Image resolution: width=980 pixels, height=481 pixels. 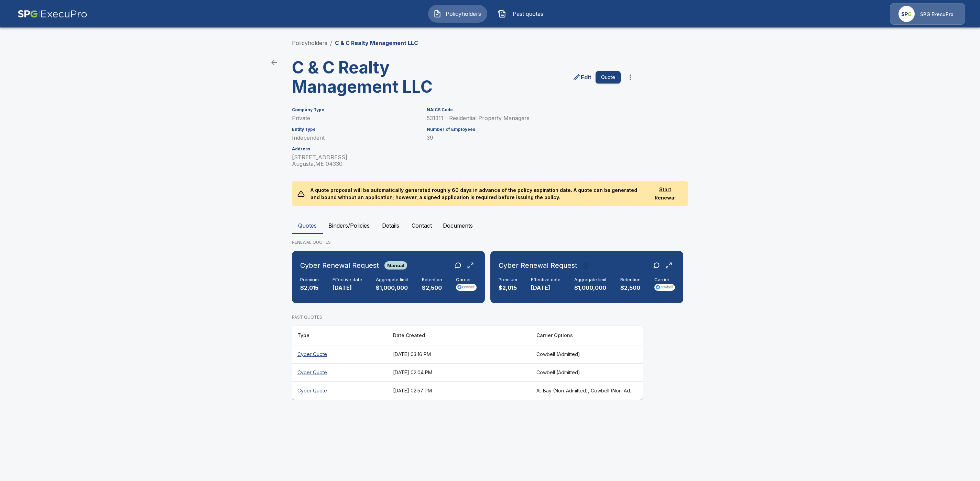 I want to click on button: Contact, so click(x=421, y=226).